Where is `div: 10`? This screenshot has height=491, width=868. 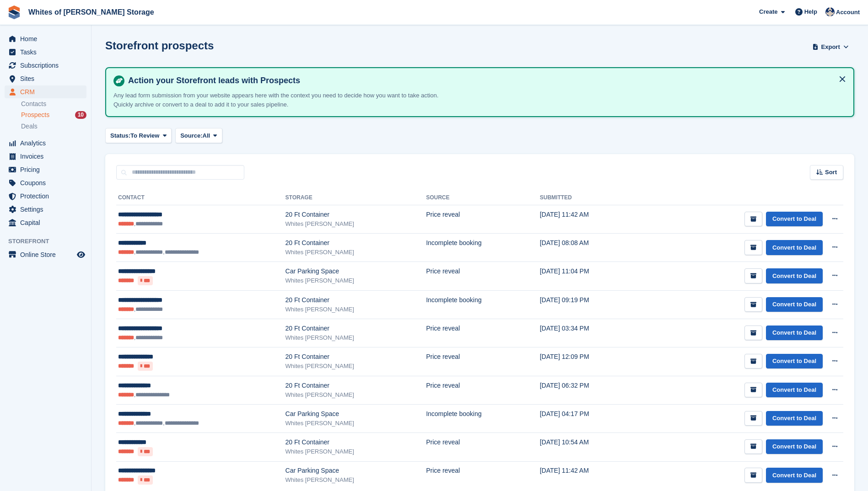 div: 10 is located at coordinates (80, 115).